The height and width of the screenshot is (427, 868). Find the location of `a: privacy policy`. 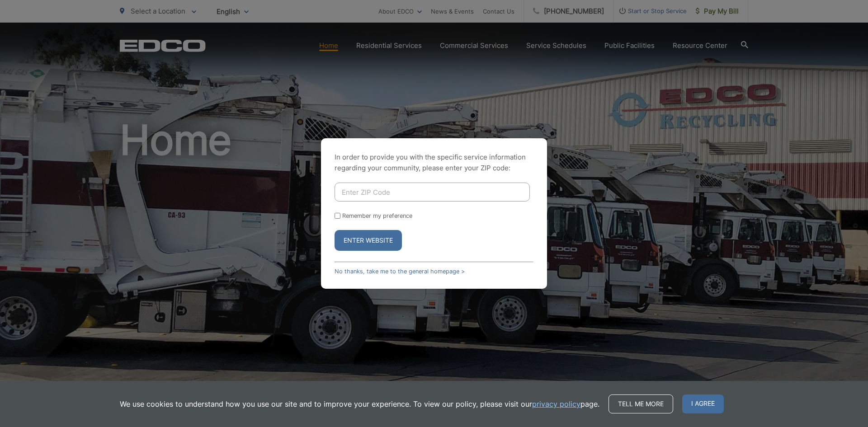

a: privacy policy is located at coordinates (556, 404).